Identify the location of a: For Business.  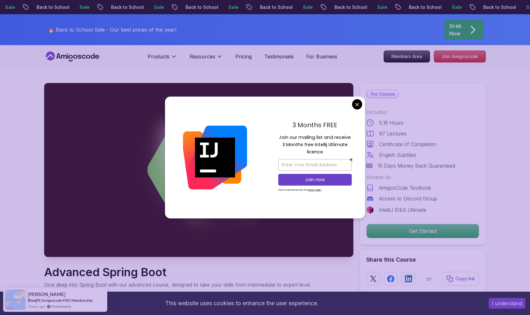
(322, 57).